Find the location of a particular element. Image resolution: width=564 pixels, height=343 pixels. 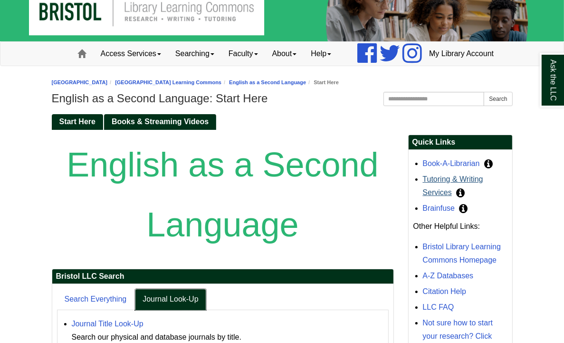

h2: Bristol LLC Search is located at coordinates (223, 276).